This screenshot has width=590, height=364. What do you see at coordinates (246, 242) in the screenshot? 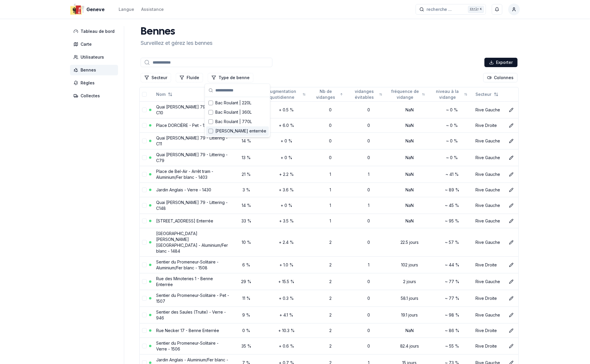
I see `div: 10 %` at bounding box center [246, 242].